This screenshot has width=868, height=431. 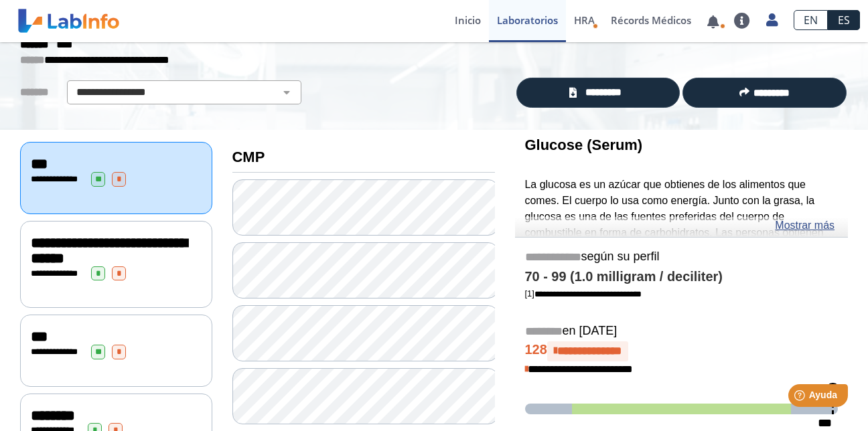 I want to click on span: Ayuda, so click(x=74, y=16).